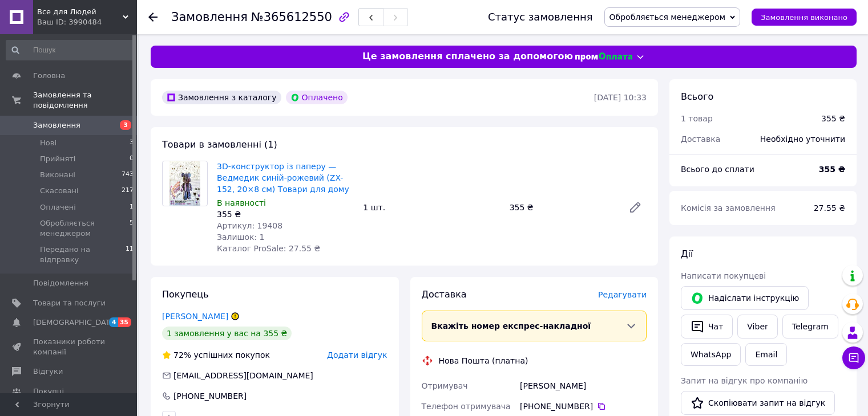 The width and height of the screenshot is (868, 416). Describe the element at coordinates (635, 208) in the screenshot. I see `a: Редагувати` at that location.